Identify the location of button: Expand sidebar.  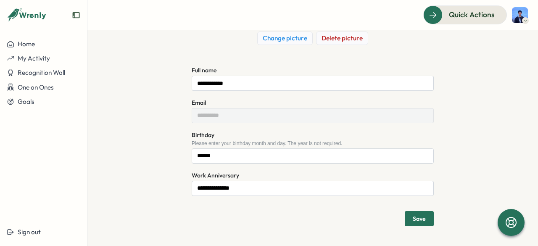
(76, 15).